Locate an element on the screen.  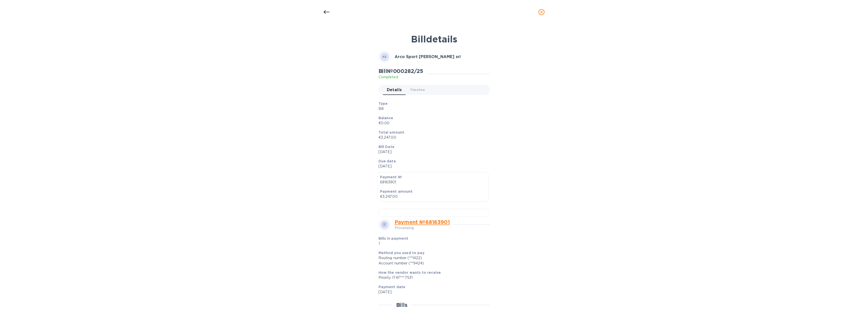
b: Balance is located at coordinates (386, 118).